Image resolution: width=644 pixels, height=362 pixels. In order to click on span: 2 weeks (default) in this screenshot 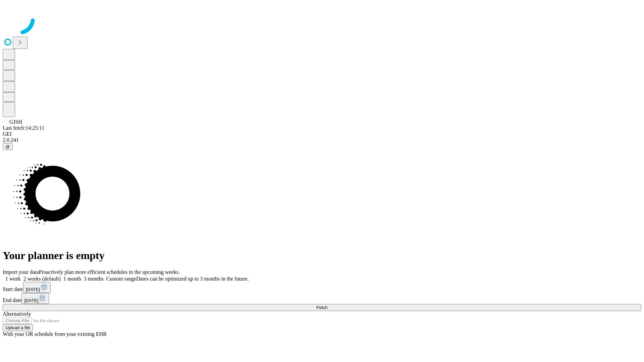, I will do `click(42, 278)`.